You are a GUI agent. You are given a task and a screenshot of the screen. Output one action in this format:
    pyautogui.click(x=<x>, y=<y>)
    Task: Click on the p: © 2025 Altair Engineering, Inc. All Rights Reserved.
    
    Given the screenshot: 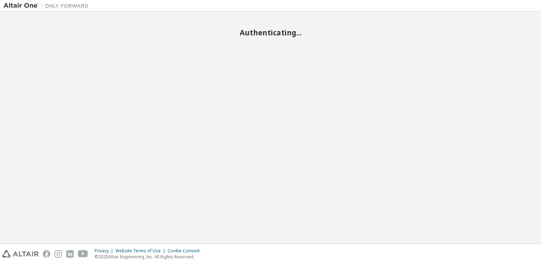 What is the action you would take?
    pyautogui.click(x=149, y=257)
    